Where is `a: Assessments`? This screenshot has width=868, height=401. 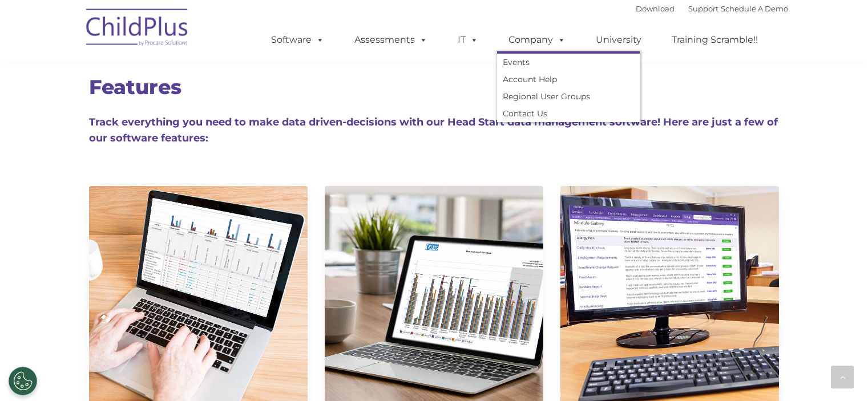 a: Assessments is located at coordinates (391, 40).